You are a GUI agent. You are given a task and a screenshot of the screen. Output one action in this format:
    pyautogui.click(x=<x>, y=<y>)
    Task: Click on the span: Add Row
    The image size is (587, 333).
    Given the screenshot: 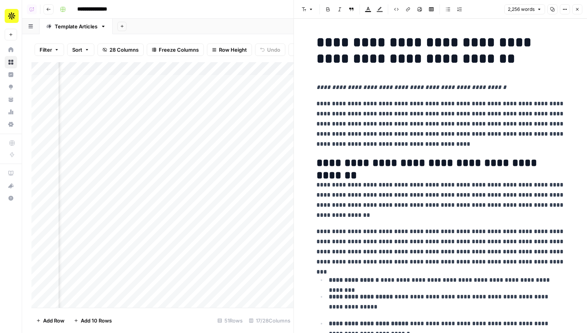 What is the action you would take?
    pyautogui.click(x=54, y=320)
    